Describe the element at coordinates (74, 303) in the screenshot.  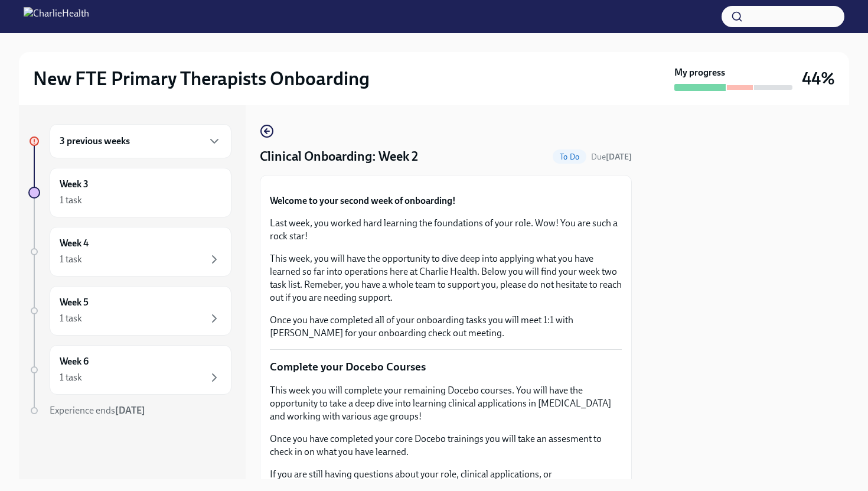
I see `h6: Week 5` at that location.